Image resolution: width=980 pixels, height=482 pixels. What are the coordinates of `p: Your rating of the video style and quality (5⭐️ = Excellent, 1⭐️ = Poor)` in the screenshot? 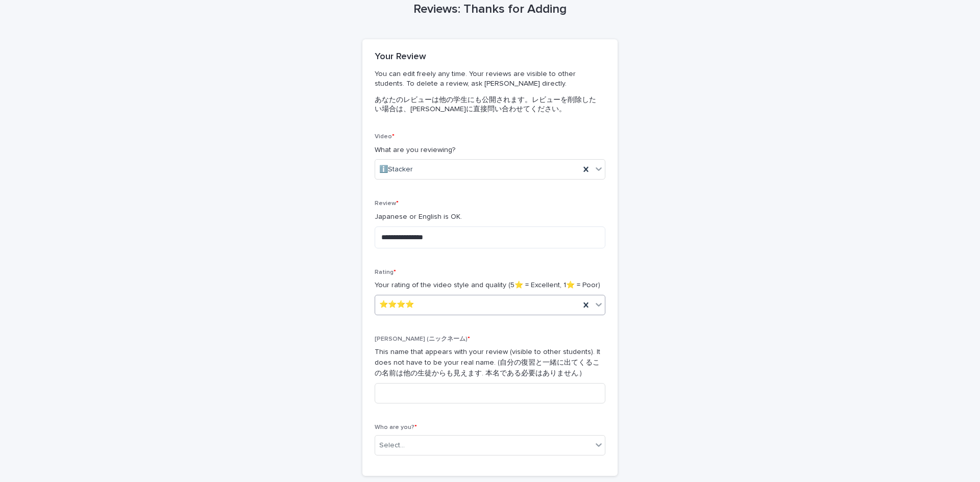 It's located at (490, 285).